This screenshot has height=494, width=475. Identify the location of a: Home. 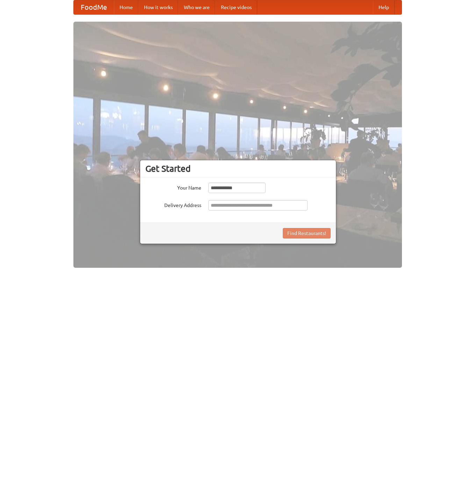
(126, 7).